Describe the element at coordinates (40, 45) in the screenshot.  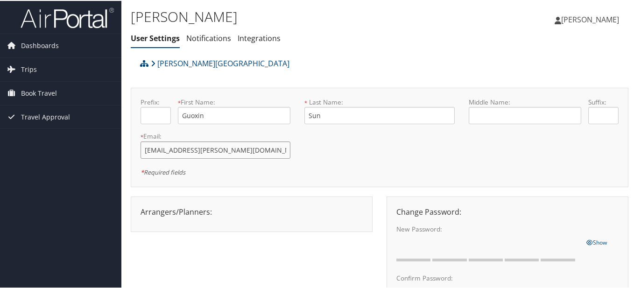
I see `span: Dashboards` at that location.